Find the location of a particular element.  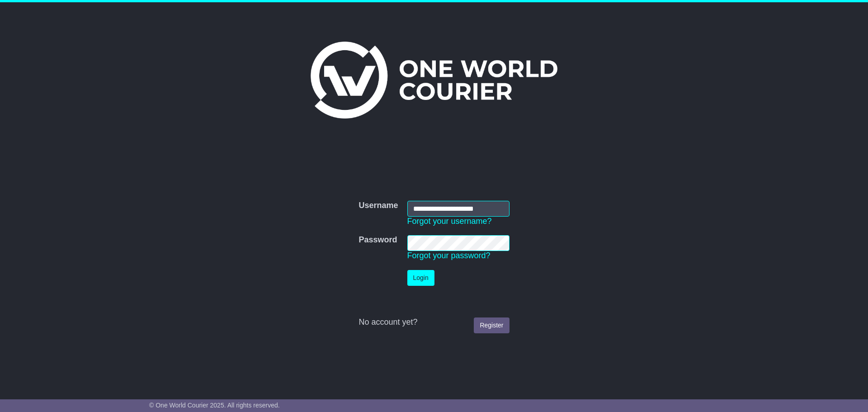

span: © One World Courier 2025. All rights reserved. is located at coordinates (214, 405).